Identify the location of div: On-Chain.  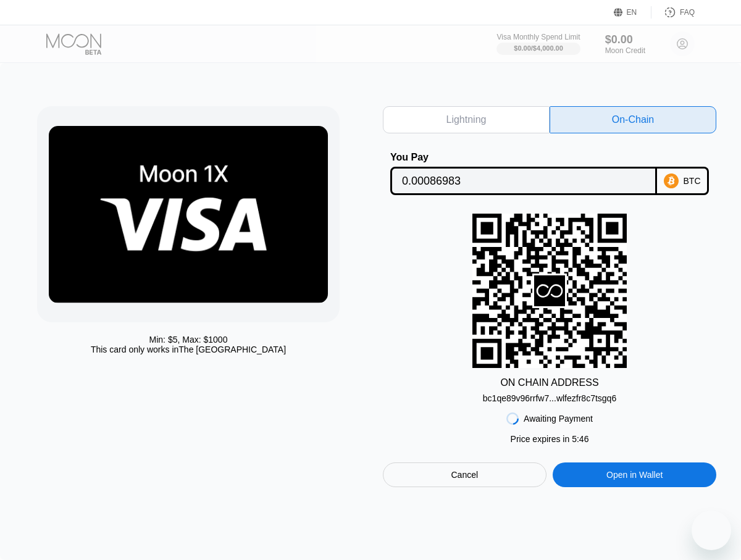
(633, 120).